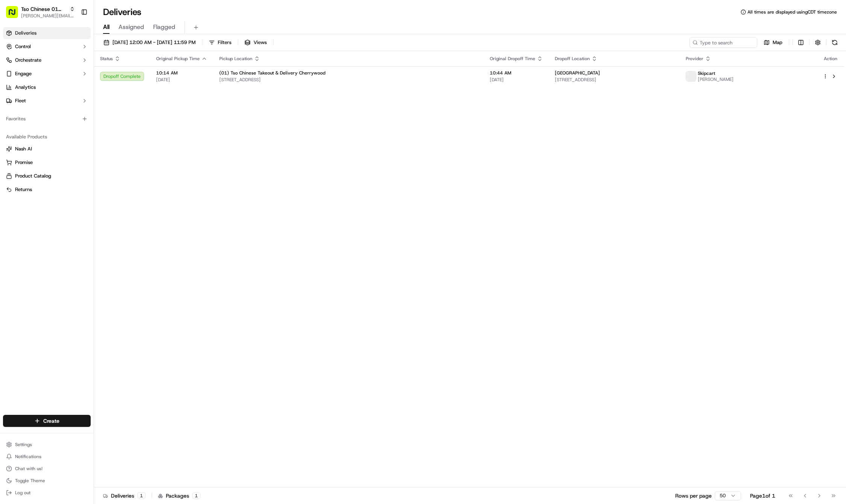 This screenshot has width=846, height=504. I want to click on button: Nash AI, so click(46, 149).